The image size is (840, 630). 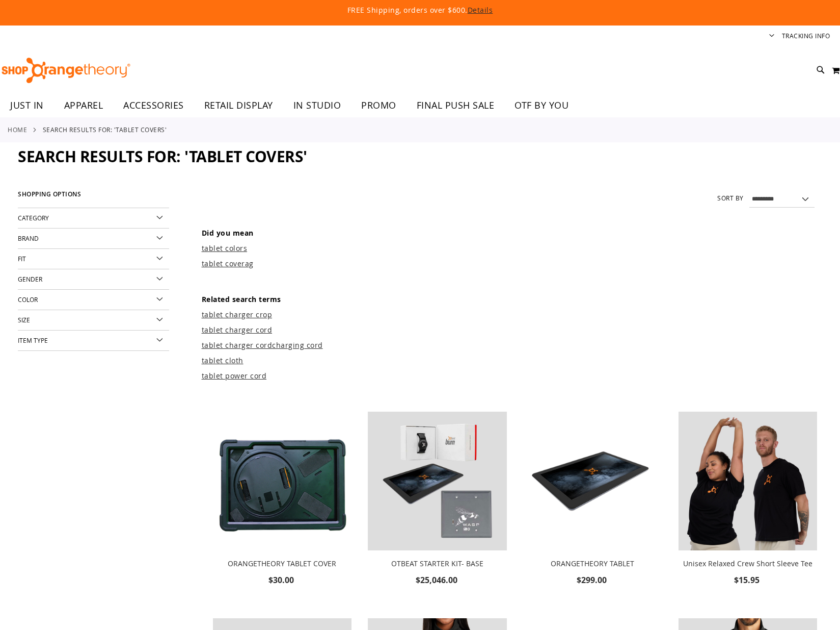 I want to click on img: Product image for ORANGETHEORY TABLET, so click(x=593, y=481).